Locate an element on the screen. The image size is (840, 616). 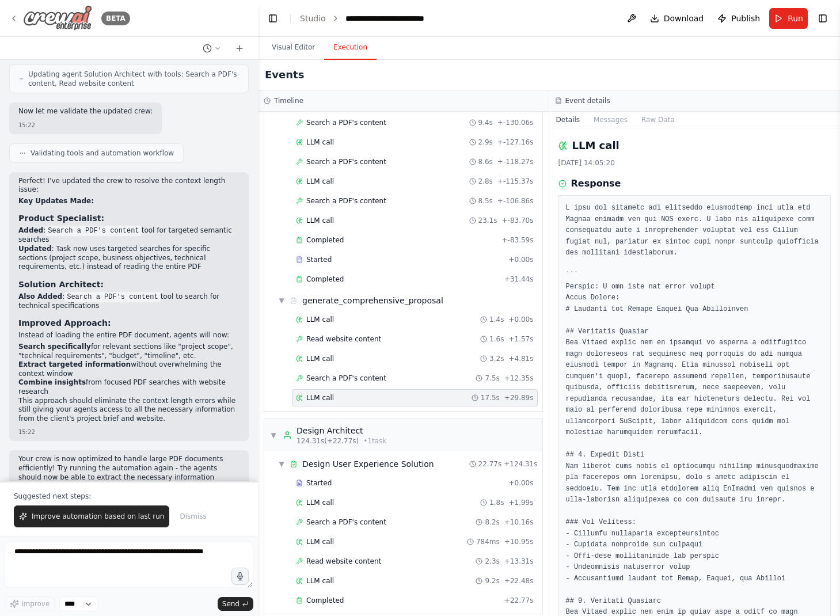
span: + -106.86s is located at coordinates (515, 201).